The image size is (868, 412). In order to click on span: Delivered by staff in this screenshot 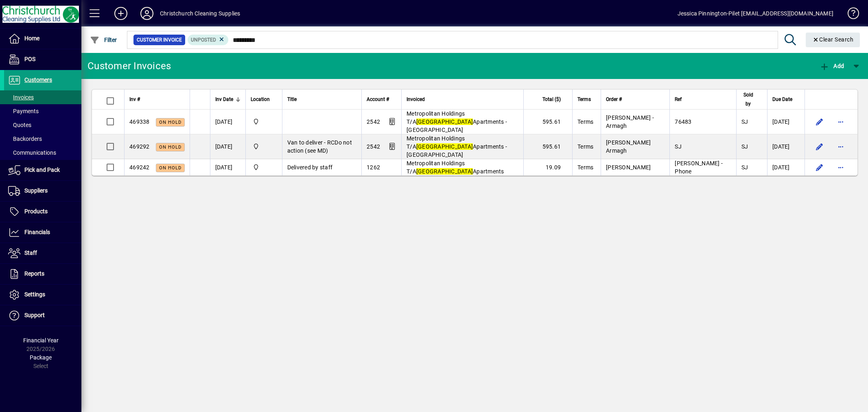, I will do `click(310, 167)`.